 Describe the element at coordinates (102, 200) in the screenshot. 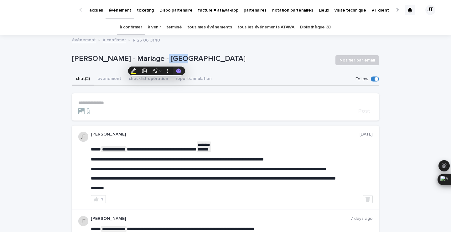

I see `div: 1` at that location.